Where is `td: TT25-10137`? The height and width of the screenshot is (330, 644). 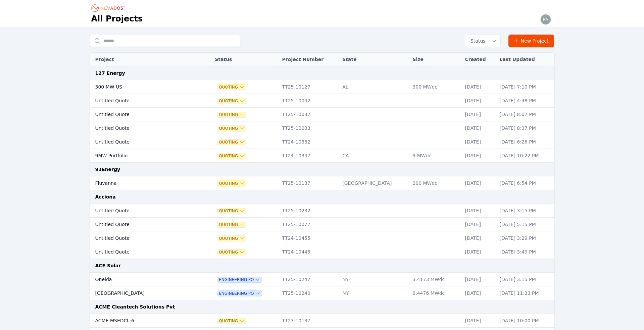 td: TT25-10137 is located at coordinates (309, 183).